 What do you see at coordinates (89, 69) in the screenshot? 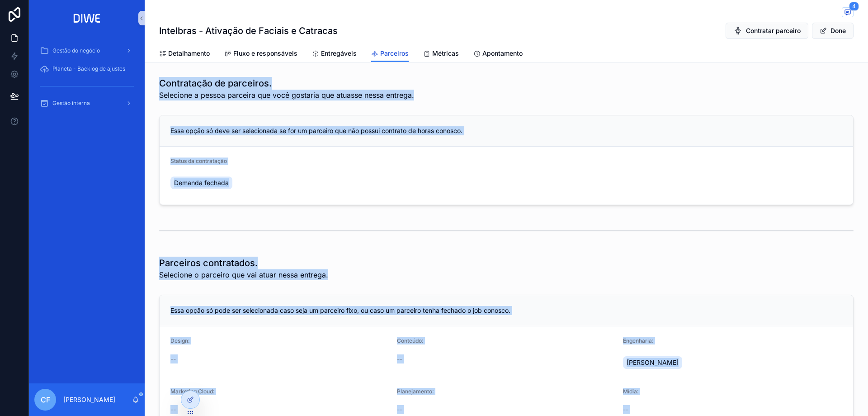
I see `span: Planeta - Backlog de ajustes` at bounding box center [89, 69].